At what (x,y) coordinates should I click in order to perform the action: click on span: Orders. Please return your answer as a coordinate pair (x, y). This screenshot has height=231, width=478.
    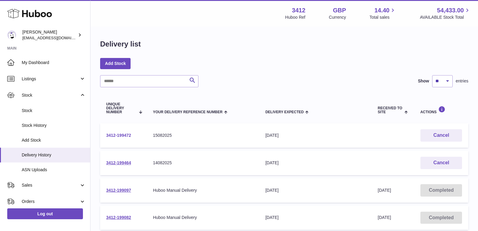
    Looking at the image, I should click on (50, 201).